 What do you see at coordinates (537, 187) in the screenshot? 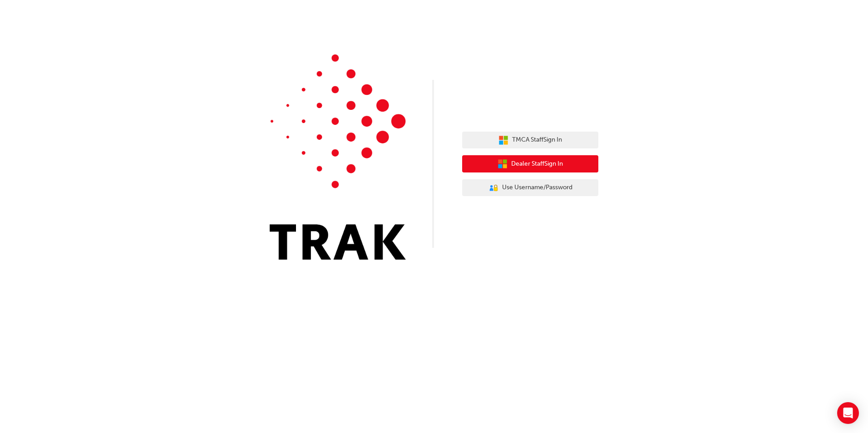
I see `span: Use Username/Password` at bounding box center [537, 187].